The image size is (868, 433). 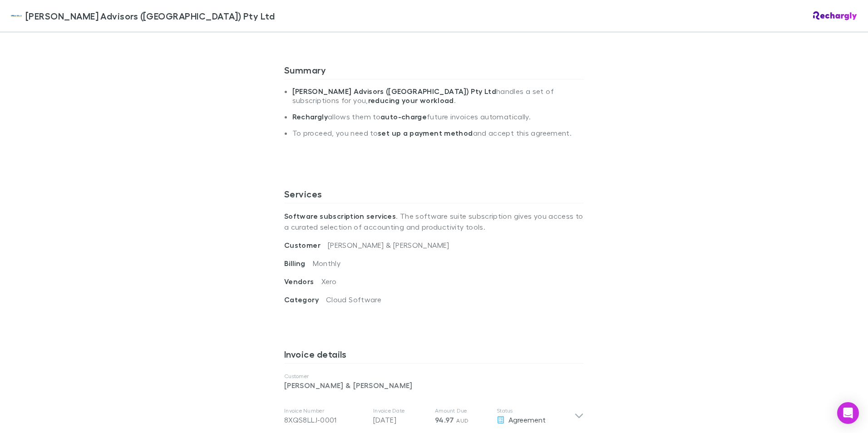 What do you see at coordinates (310, 117) in the screenshot?
I see `strong: Rechargly` at bounding box center [310, 117].